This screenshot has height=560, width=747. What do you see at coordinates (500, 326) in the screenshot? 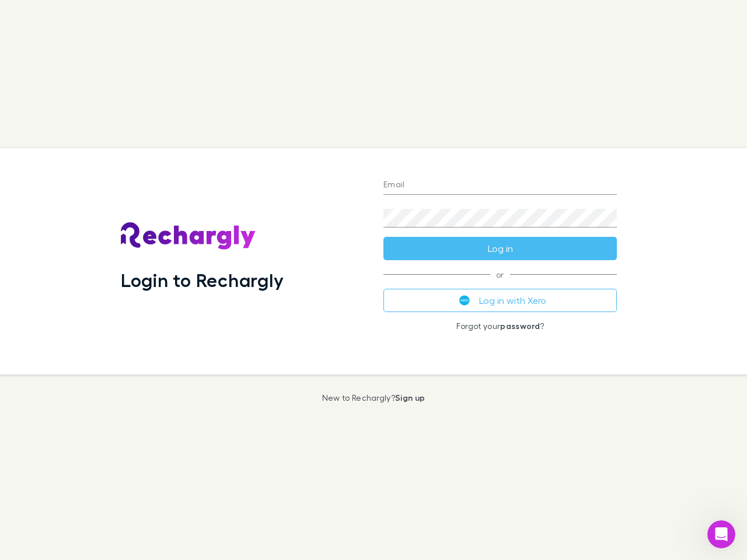
I see `p: Forgot your ?` at bounding box center [500, 326].